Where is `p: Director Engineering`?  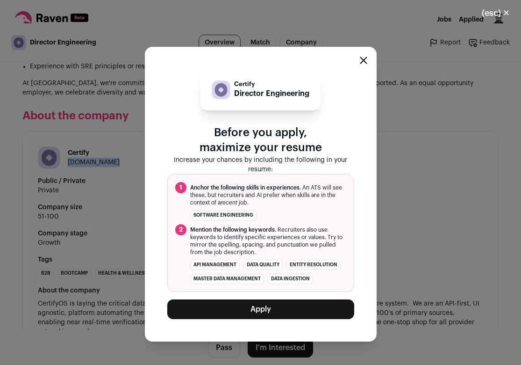
p: Director Engineering is located at coordinates (272, 93).